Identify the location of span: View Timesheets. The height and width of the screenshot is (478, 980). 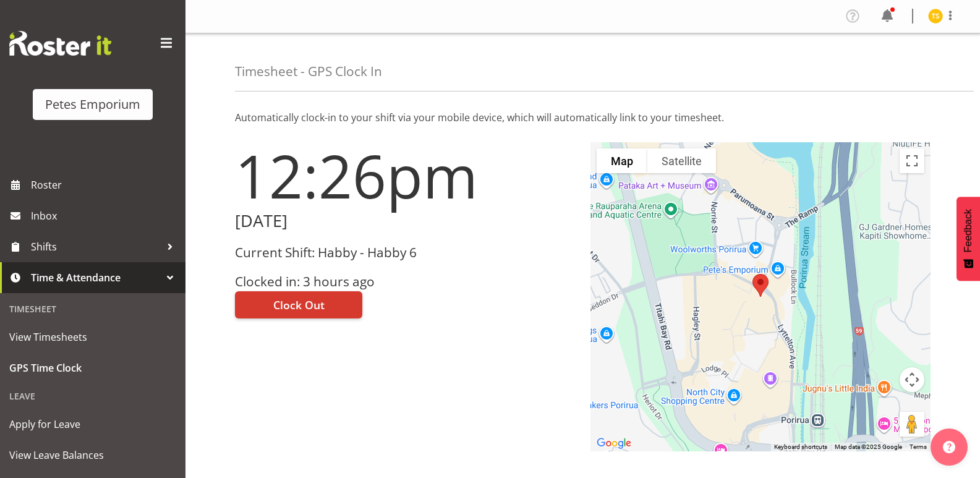
(93, 337).